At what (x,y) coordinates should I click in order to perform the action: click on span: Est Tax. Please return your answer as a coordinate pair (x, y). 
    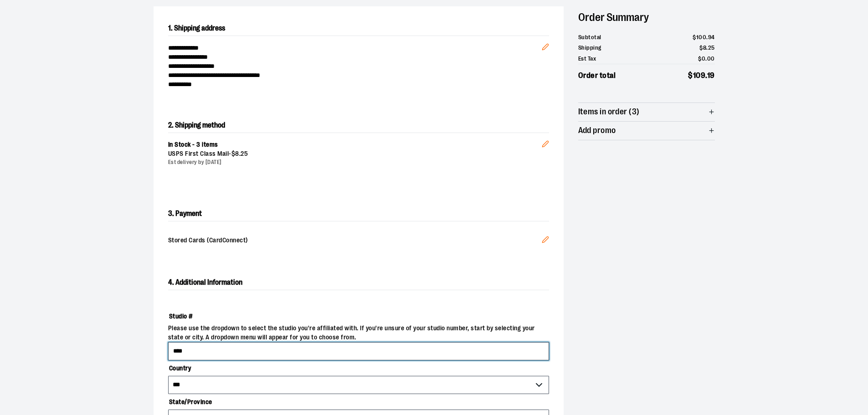
    Looking at the image, I should click on (587, 59).